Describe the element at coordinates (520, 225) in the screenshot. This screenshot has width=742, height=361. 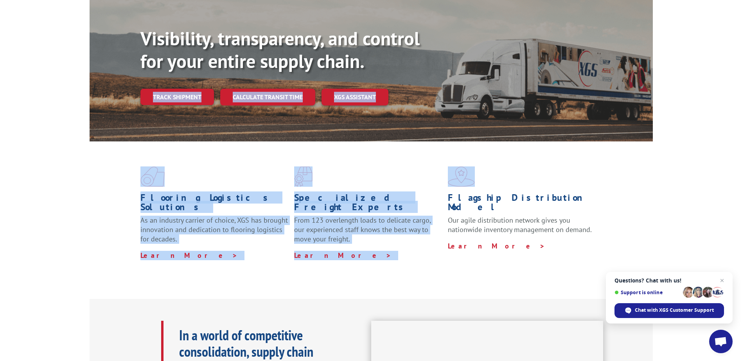
I see `span: Our agile distribution network gives you nationwide inventory management on demand.` at that location.